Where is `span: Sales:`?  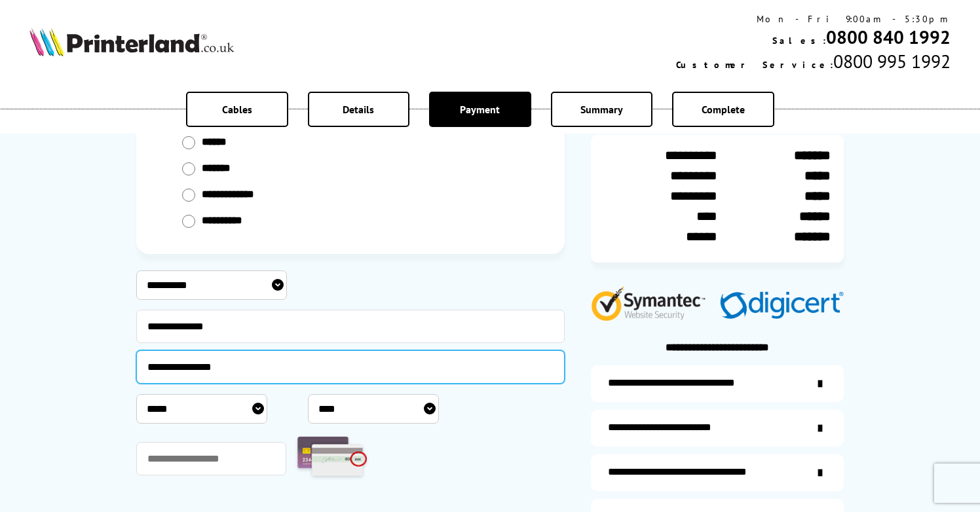 span: Sales: is located at coordinates (799, 40).